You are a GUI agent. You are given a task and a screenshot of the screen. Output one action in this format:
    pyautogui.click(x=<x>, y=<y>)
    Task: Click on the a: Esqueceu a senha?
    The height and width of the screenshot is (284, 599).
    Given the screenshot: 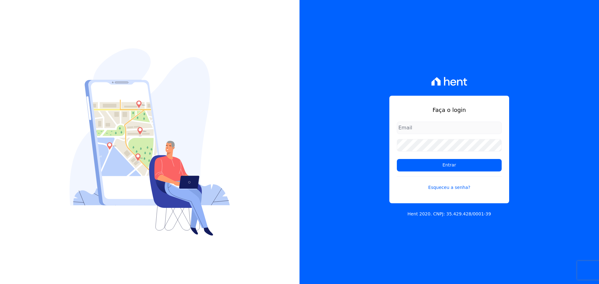 What is the action you would take?
    pyautogui.click(x=449, y=184)
    